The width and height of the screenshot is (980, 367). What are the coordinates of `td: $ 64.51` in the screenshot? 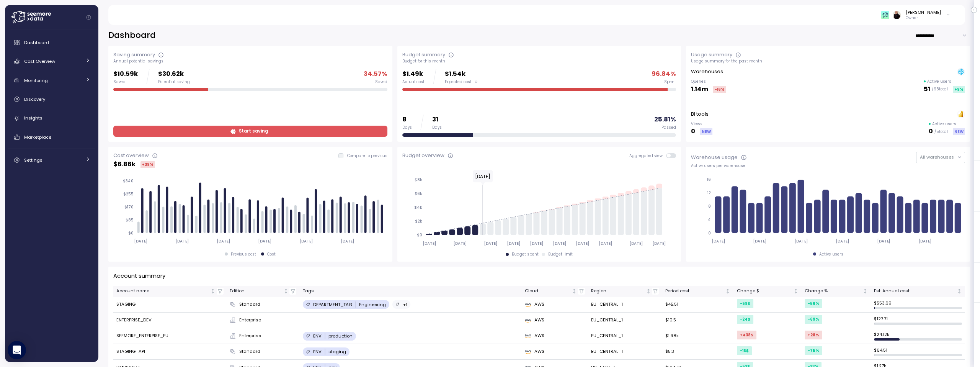 It's located at (918, 352).